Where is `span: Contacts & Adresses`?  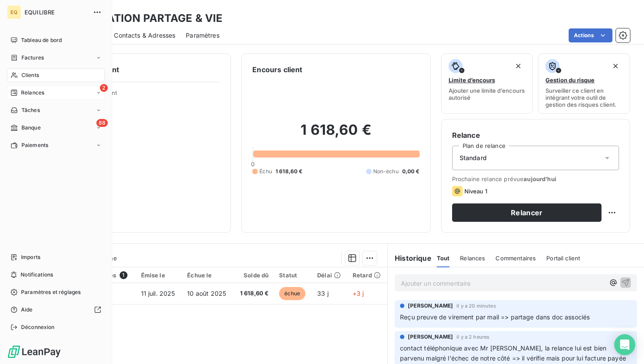
span: Contacts & Adresses is located at coordinates (144, 36).